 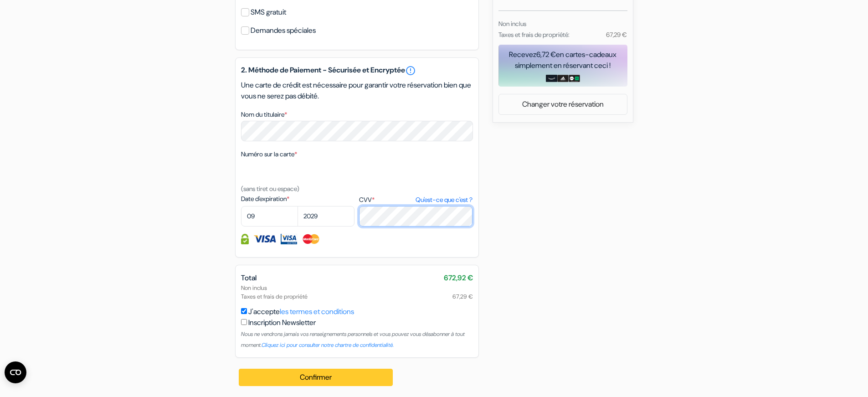 I want to click on img: Visa, so click(x=265, y=238).